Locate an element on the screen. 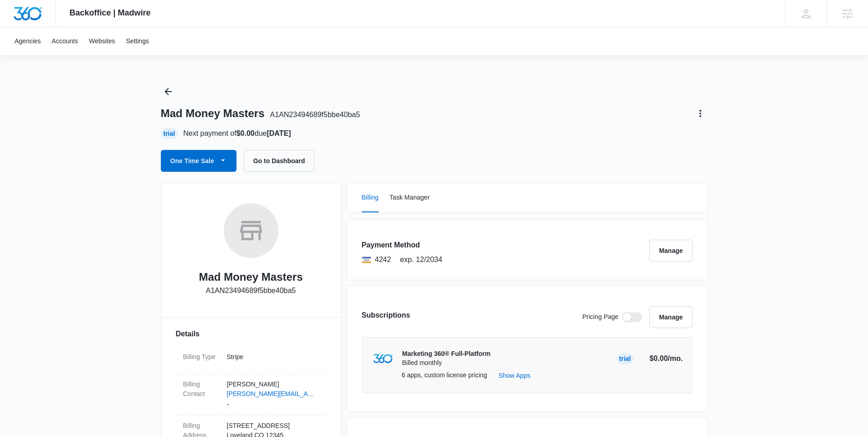 The image size is (868, 437). h1: Mad Money Masters is located at coordinates (261, 113).